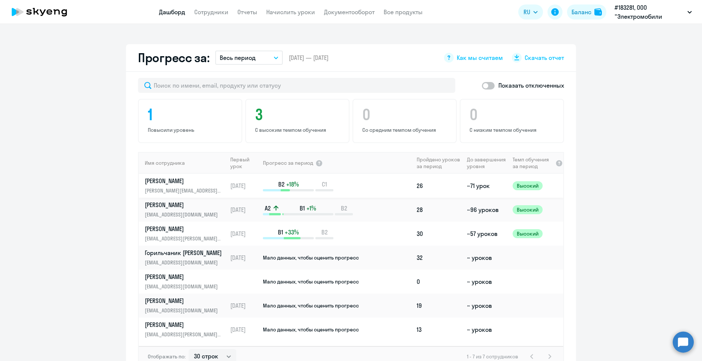 This screenshot has width=702, height=361. Describe the element at coordinates (492, 357) in the screenshot. I see `span: 1 - 7 из 7 сотрудников` at that location.